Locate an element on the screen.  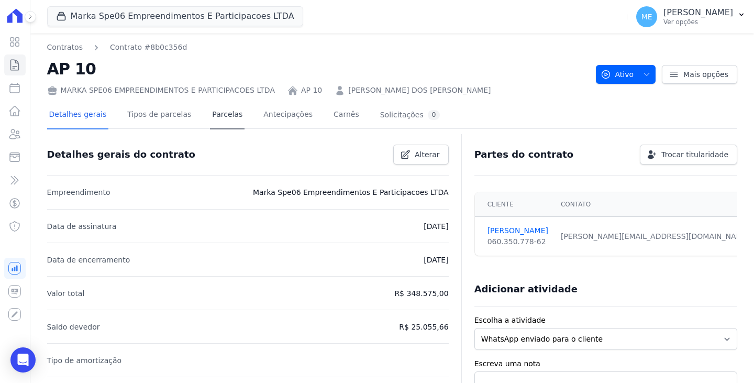
button: Marka Spe06 Empreendimentos E Participacoes LTDA is located at coordinates (175, 16).